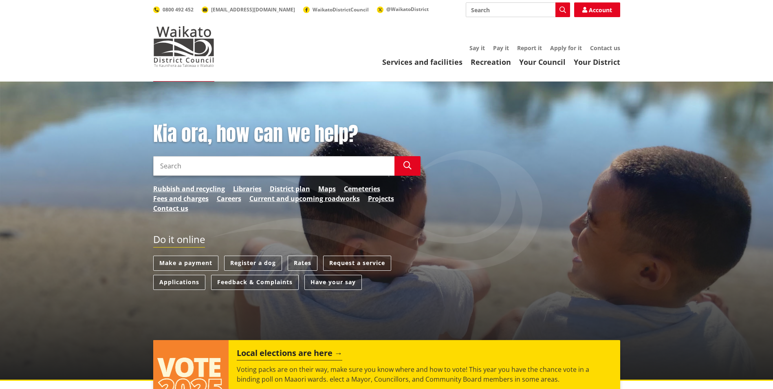  I want to click on a: Say it, so click(477, 48).